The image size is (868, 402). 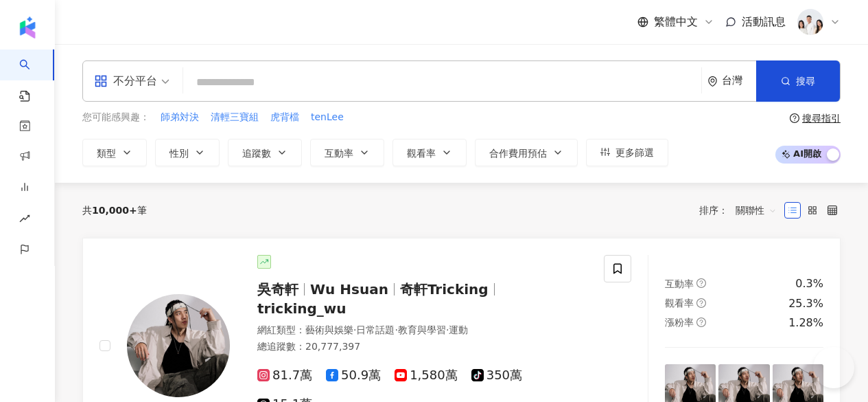 What do you see at coordinates (265, 152) in the screenshot?
I see `button: 追蹤數` at bounding box center [265, 152].